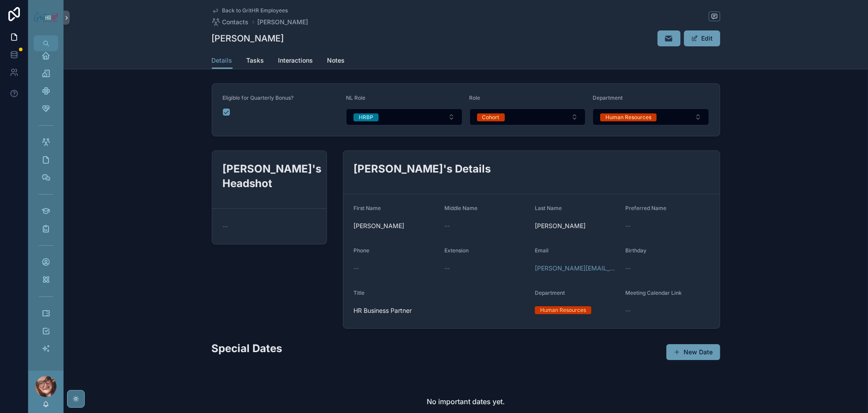 This screenshot has height=413, width=868. What do you see at coordinates (46, 18) in the screenshot?
I see `img: App logo` at bounding box center [46, 18].